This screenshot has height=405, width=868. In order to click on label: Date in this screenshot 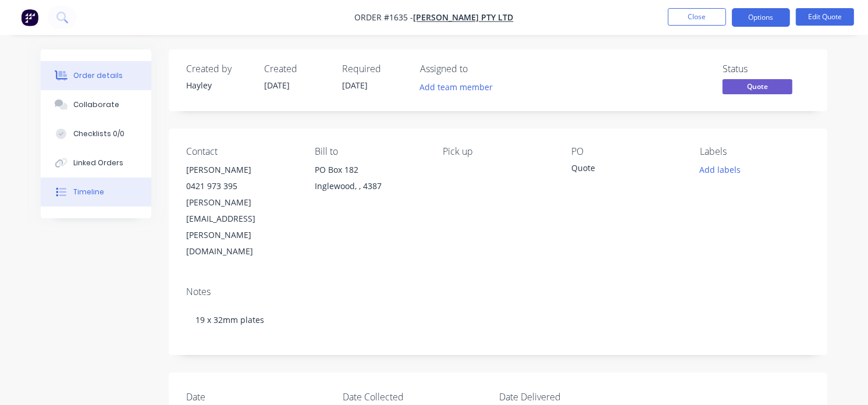, I will do `click(259, 397)`.